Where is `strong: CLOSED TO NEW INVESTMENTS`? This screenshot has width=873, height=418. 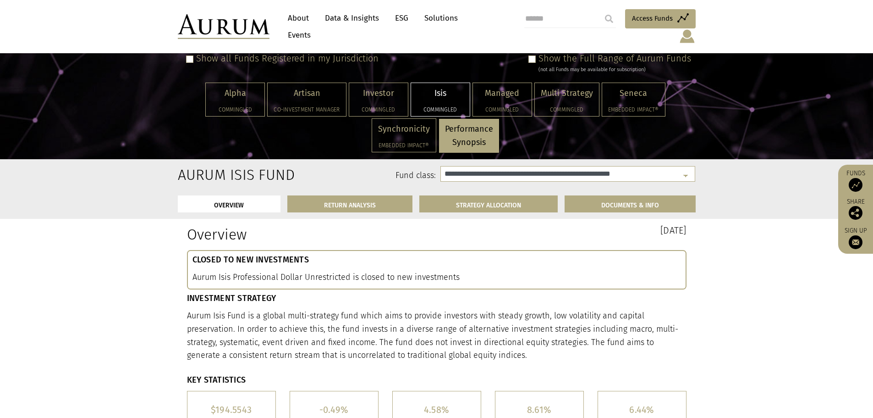
strong: CLOSED TO NEW INVESTMENTS is located at coordinates (251, 259).